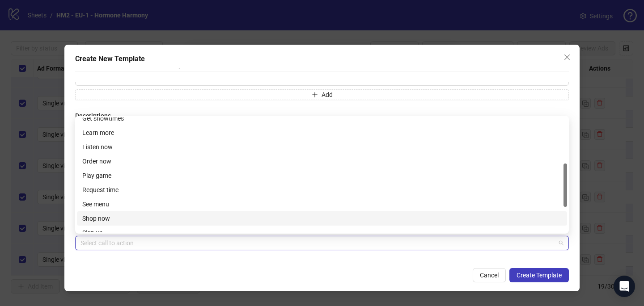  Describe the element at coordinates (567, 57) in the screenshot. I see `span: close` at that location.